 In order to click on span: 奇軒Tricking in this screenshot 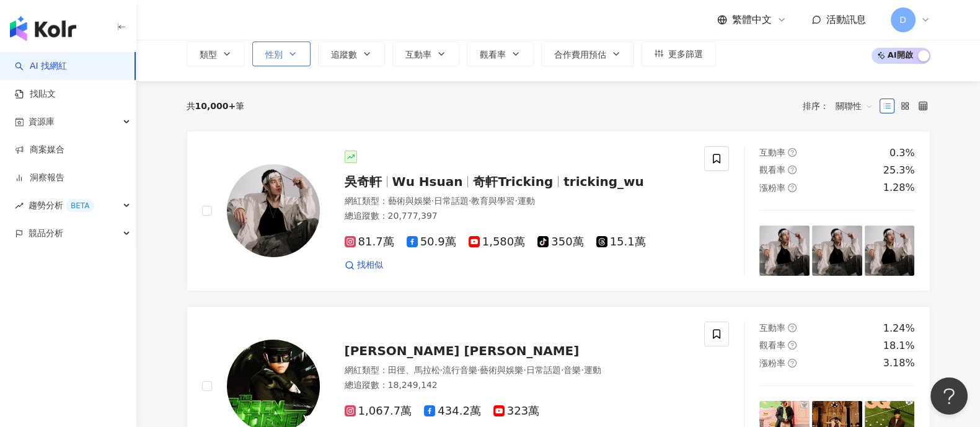, I will do `click(512, 181)`.